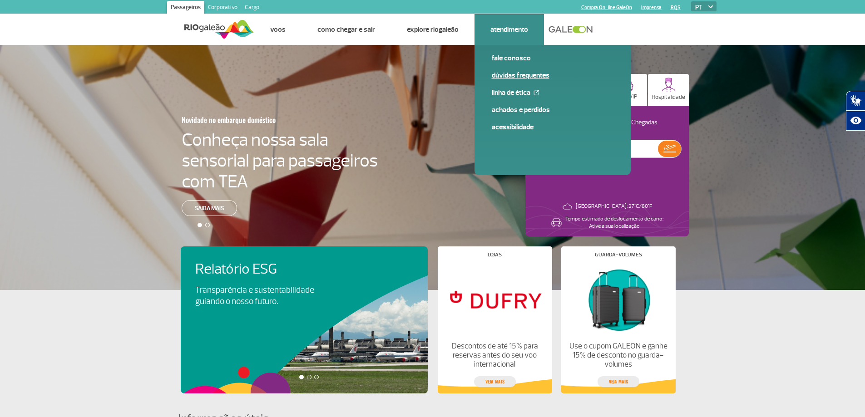 The image size is (865, 417). What do you see at coordinates (278, 30) in the screenshot?
I see `a: Voos` at bounding box center [278, 30].